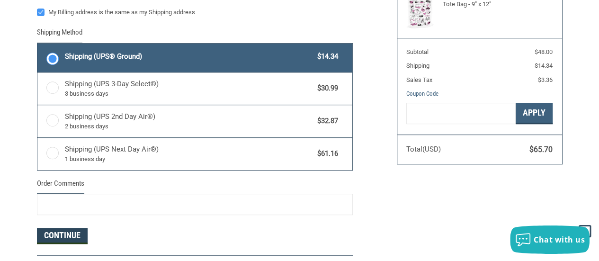 This screenshot has width=599, height=261. I want to click on a: Coupon Code, so click(423, 93).